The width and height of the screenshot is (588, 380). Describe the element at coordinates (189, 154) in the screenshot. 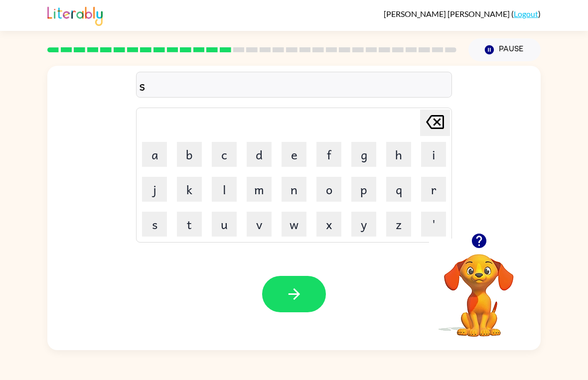

I see `button: b` at that location.